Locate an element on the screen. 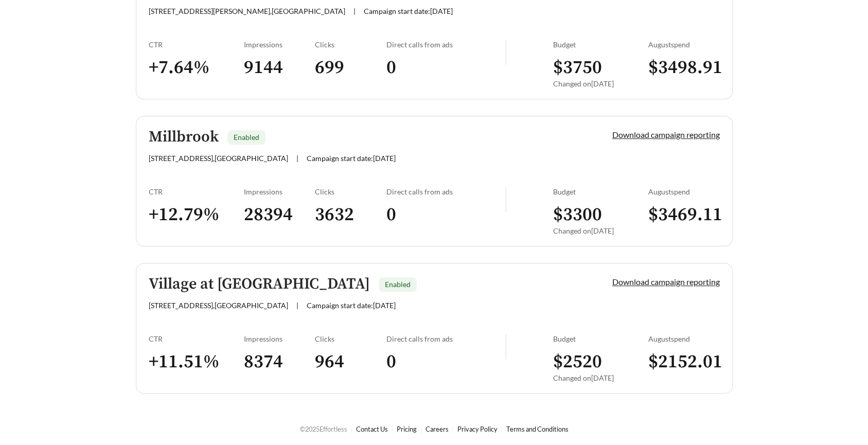 The height and width of the screenshot is (445, 868). h3: $ 3498.91 is located at coordinates (684, 67).